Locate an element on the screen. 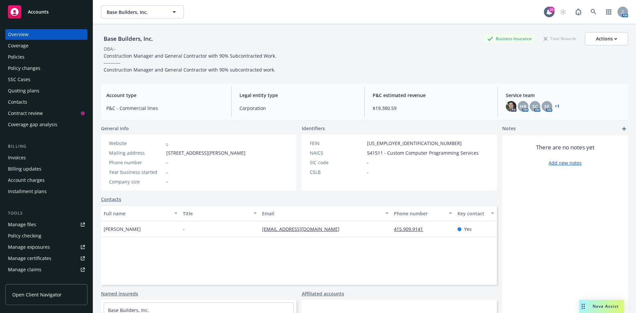 The height and width of the screenshot is (313, 636). div: Billing updates is located at coordinates (25, 169).